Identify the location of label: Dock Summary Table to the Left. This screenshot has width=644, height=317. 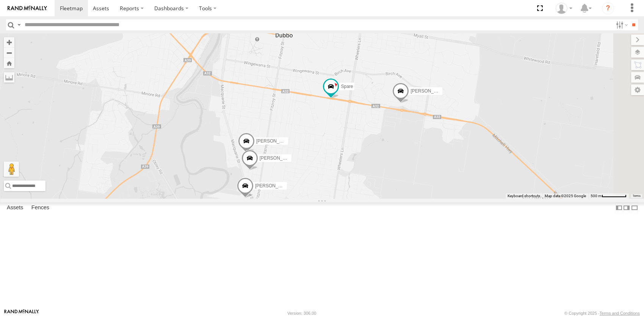
(619, 208).